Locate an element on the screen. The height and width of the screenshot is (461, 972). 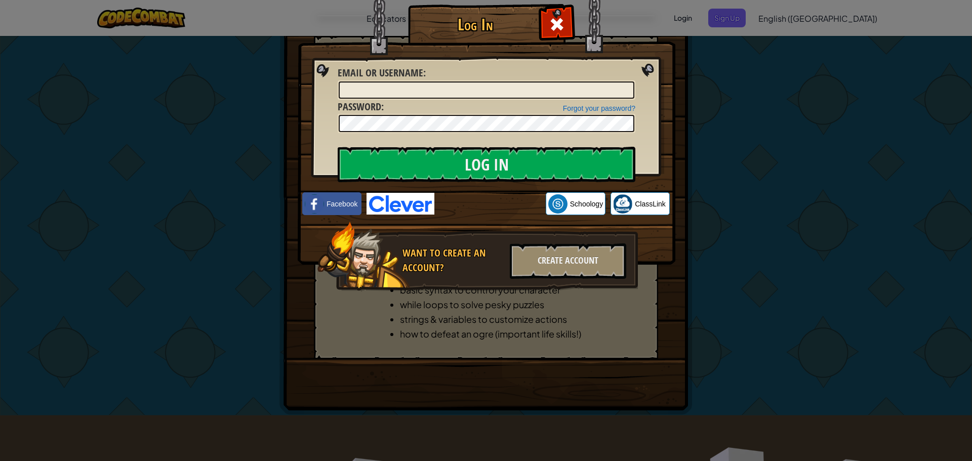
img: classlink-logo-small.png is located at coordinates (623, 204).